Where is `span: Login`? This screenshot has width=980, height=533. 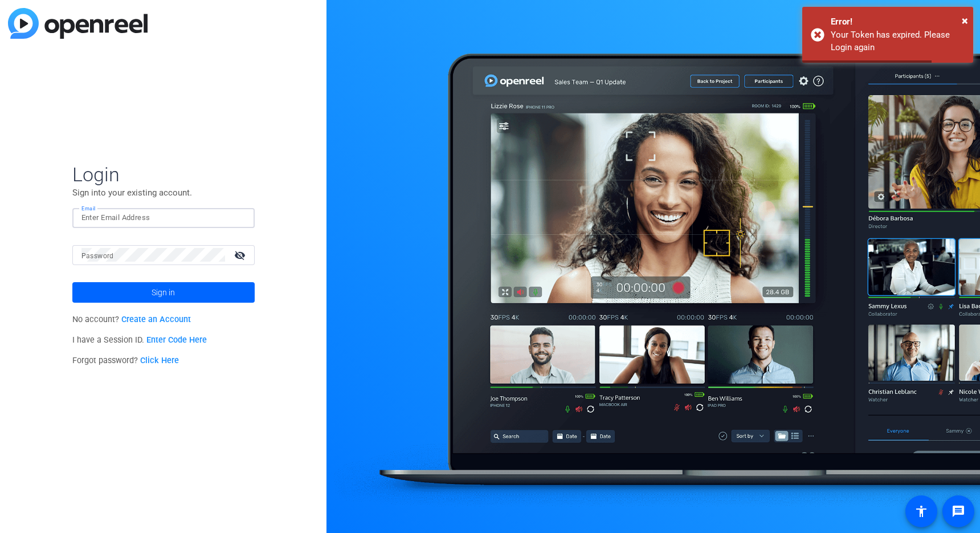 span: Login is located at coordinates (163, 174).